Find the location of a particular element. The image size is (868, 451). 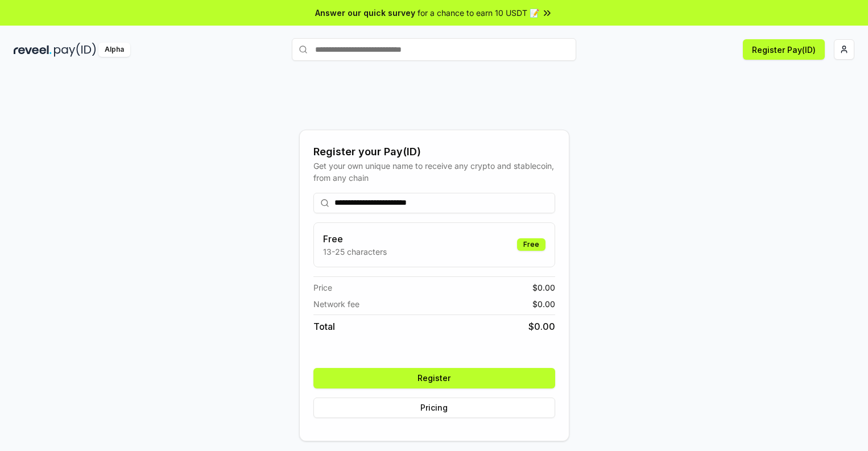

span: Price is located at coordinates (322, 287).